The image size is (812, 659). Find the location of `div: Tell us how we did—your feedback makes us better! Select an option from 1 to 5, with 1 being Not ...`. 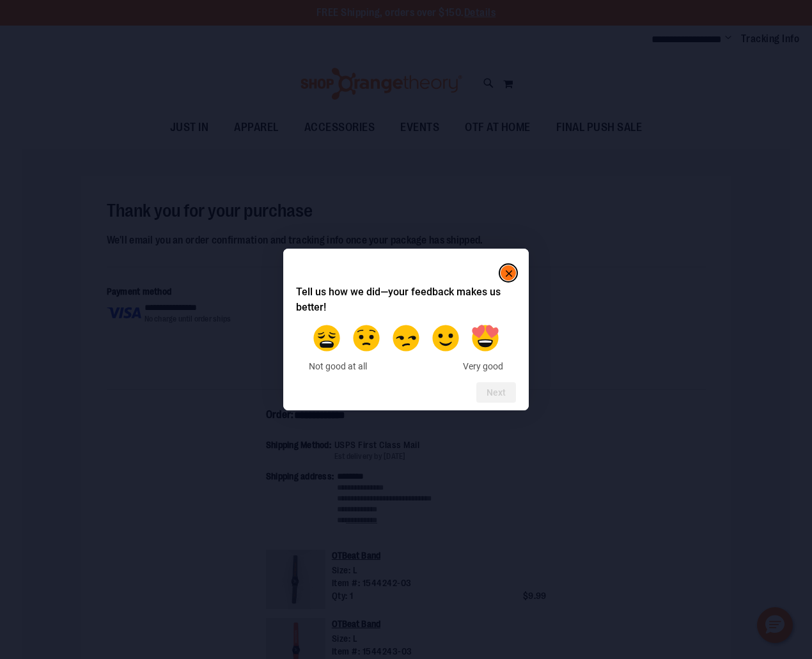

div: Tell us how we did—your feedback makes us better! Select an option from 1 to 5, with 1 being Not ... is located at coordinates (406, 346).